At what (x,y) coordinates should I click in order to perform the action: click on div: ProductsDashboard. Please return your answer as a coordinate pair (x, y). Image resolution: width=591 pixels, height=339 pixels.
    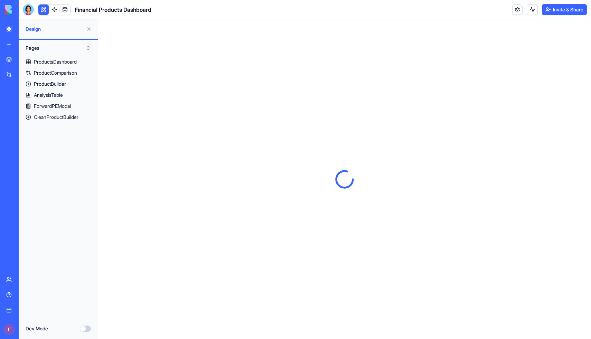
    Looking at the image, I should click on (55, 62).